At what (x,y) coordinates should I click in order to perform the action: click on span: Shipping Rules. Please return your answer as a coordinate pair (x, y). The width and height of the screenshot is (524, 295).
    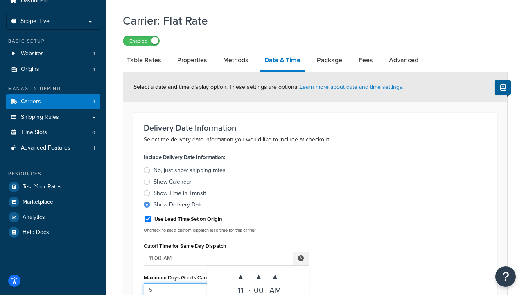
    Looking at the image, I should click on (40, 117).